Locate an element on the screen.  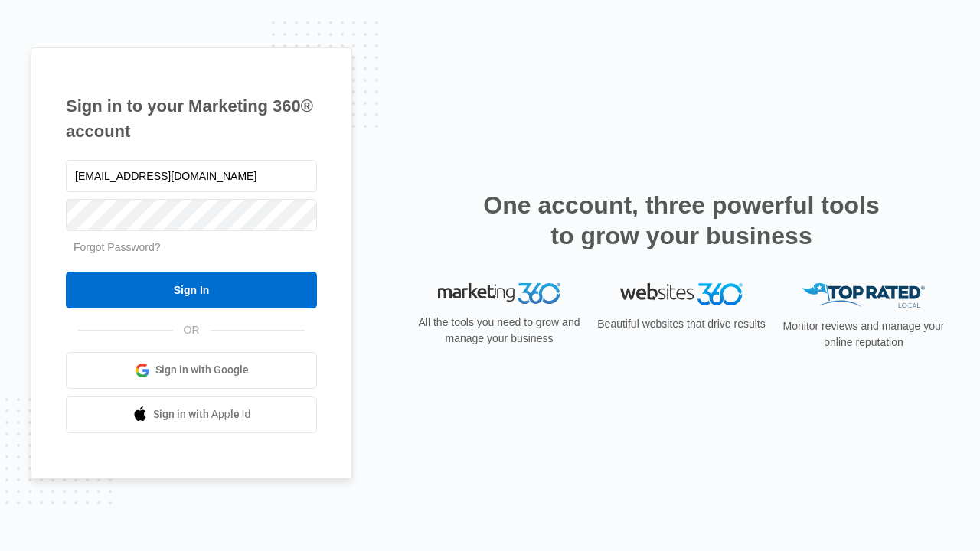
h2: One account, three powerful tools to grow your business is located at coordinates (681, 220).